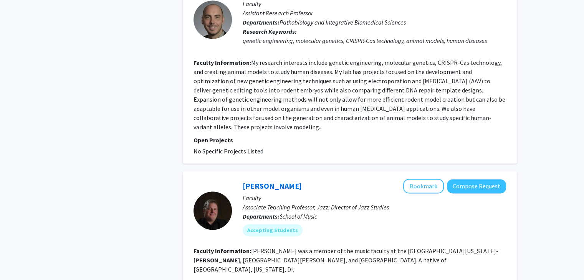  What do you see at coordinates (423, 186) in the screenshot?
I see `button: Add Sam Griffith to Bookmarks` at bounding box center [423, 186].